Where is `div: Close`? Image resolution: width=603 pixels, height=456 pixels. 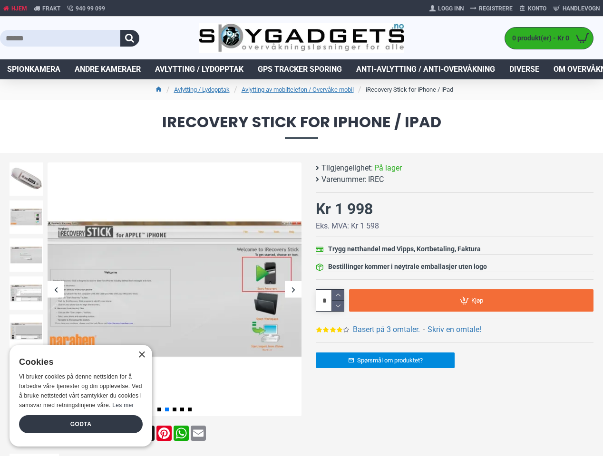 div: Close is located at coordinates (141, 355).